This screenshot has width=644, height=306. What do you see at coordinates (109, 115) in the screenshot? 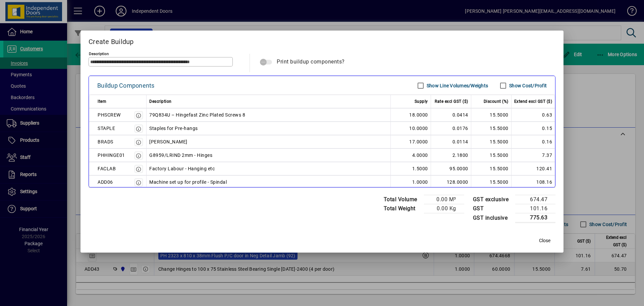
I see `div: PHSCREW` at bounding box center [109, 115].